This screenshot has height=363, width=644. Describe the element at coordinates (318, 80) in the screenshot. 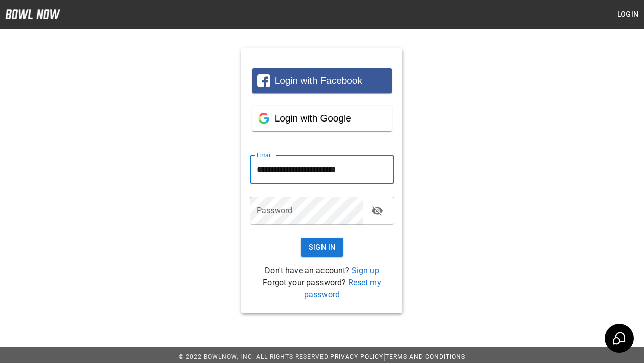

I see `span: Login with Facebook` at that location.